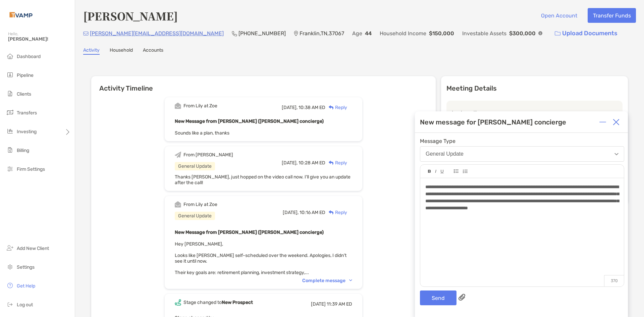 This screenshot has width=644, height=317. Describe the element at coordinates (26, 286) in the screenshot. I see `span: Get Help` at that location.